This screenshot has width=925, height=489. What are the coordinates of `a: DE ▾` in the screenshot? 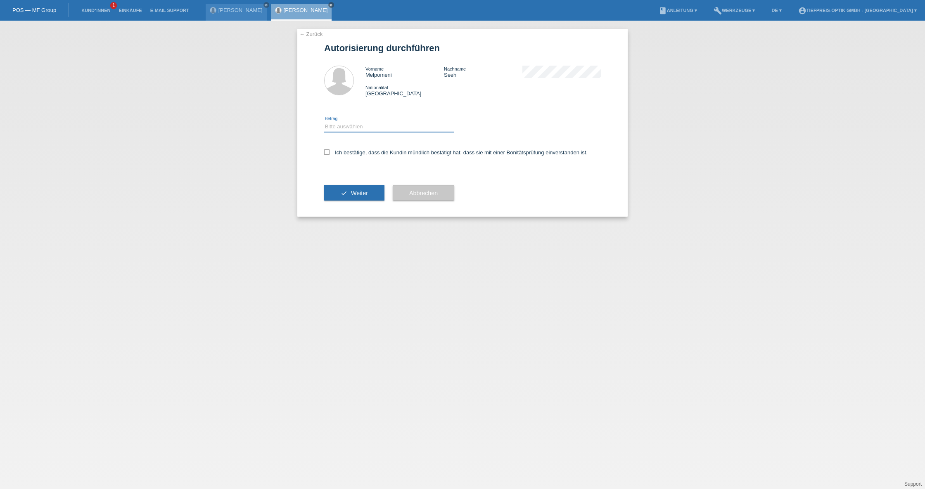 It's located at (776, 10).